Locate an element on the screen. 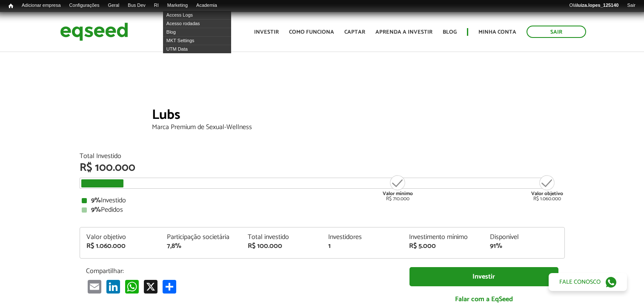 The height and width of the screenshot is (308, 644). a: Falar com a EqSeed is located at coordinates (484, 299).